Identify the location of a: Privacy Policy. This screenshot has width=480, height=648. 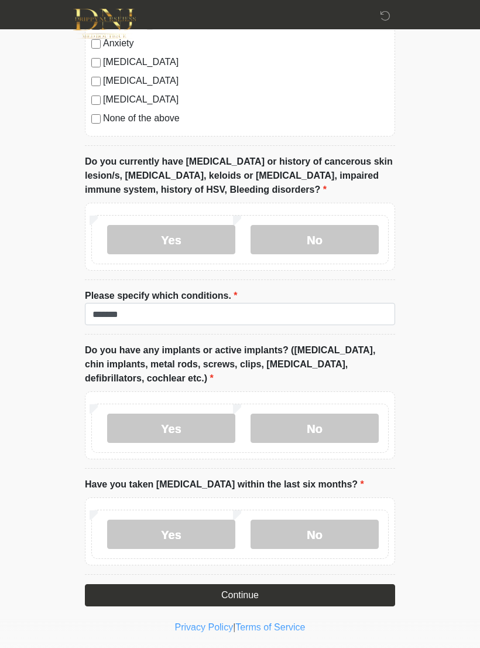
(204, 627).